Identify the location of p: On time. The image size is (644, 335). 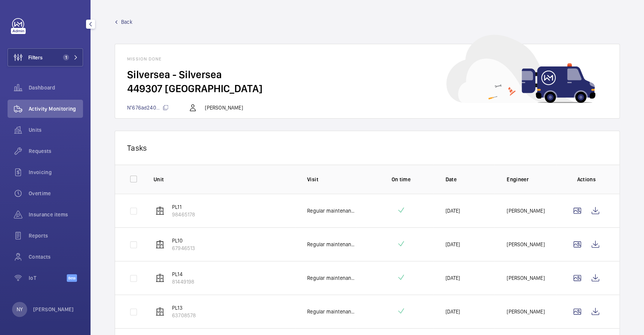
(401, 179).